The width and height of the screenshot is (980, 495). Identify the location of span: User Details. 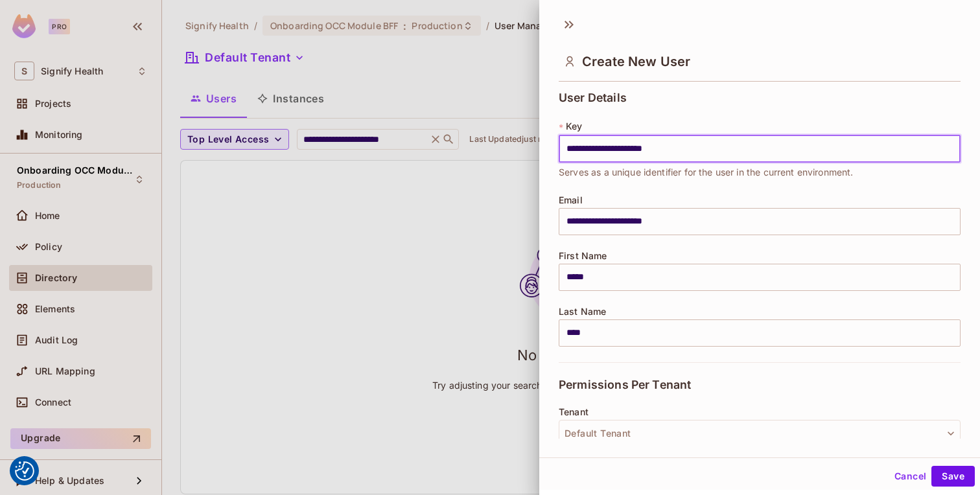
(592, 98).